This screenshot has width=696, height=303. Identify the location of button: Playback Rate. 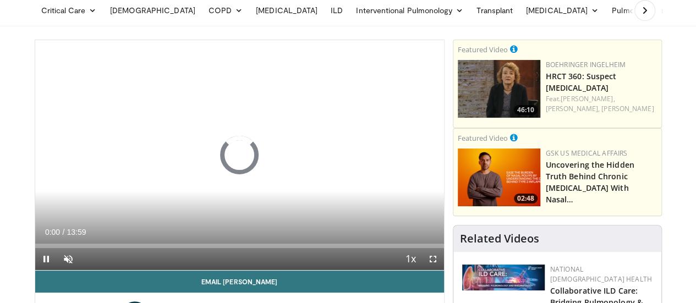
(411, 259).